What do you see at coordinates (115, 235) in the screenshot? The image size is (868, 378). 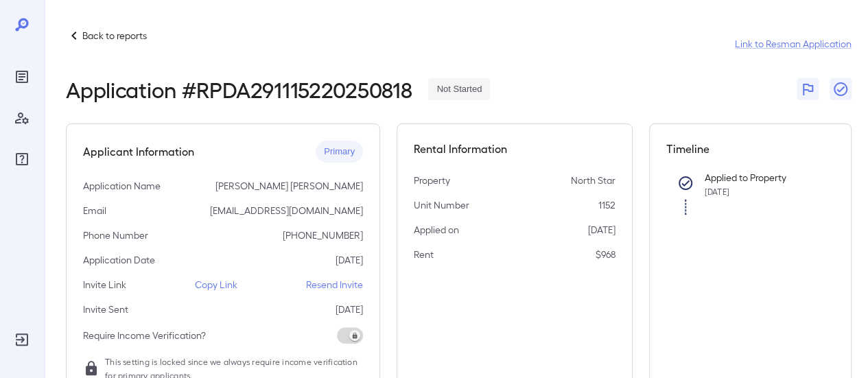 I see `p: Phone Number` at bounding box center [115, 235].